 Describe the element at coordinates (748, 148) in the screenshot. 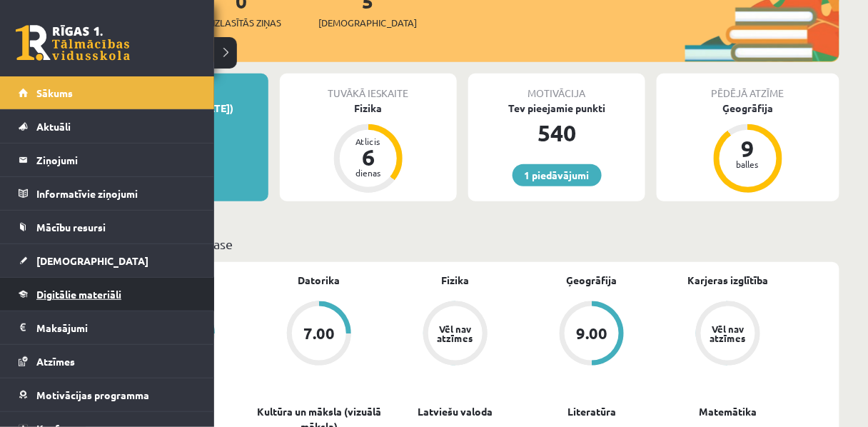

I see `a: Ģeogrāfija 9 balles` at that location.